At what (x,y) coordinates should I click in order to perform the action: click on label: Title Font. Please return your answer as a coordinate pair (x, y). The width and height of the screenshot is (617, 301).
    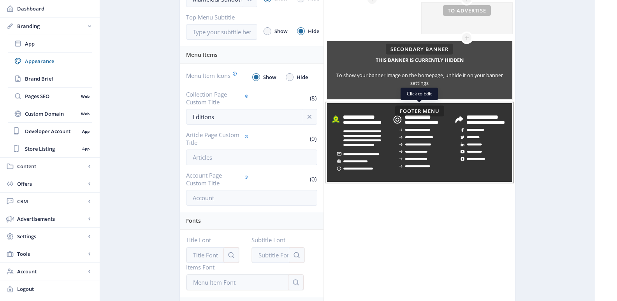
    Looking at the image, I should click on (213, 240).